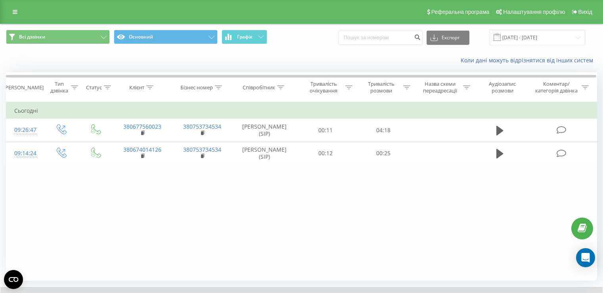 The image size is (603, 293). Describe the element at coordinates (13, 279) in the screenshot. I see `button: Open CMP widget` at that location.